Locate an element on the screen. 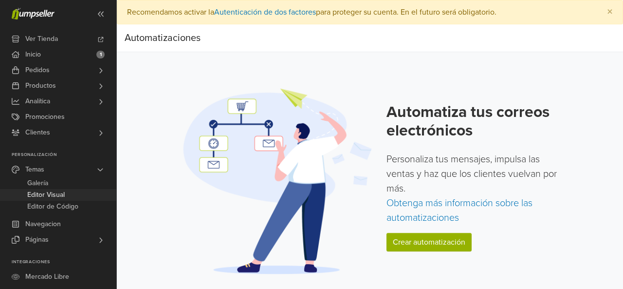  a: Autenticación de dos factores is located at coordinates (265, 12).